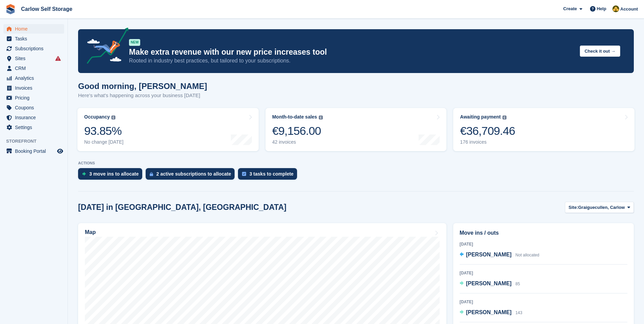 The image size is (644, 324). What do you see at coordinates (356, 163) in the screenshot?
I see `p: ACTIONS` at bounding box center [356, 163].